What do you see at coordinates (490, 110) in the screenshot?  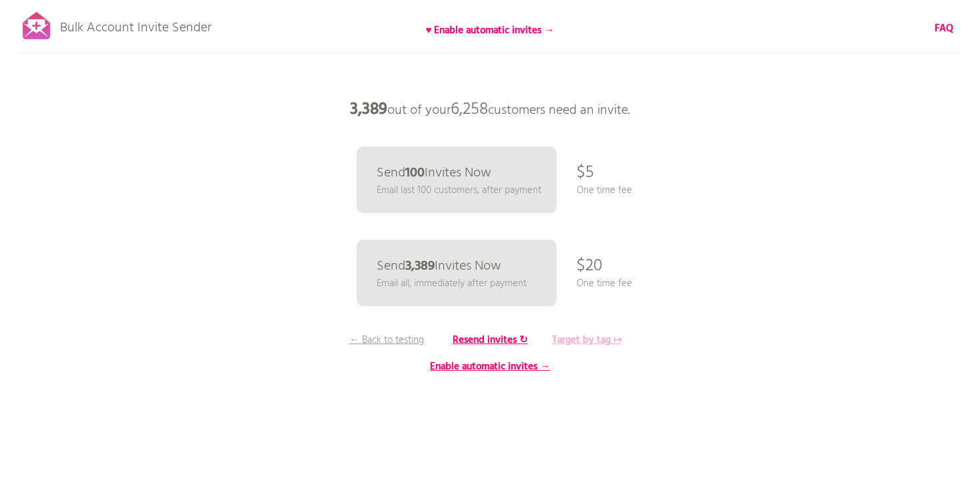 I see `p: out of your customers need an invite.` at bounding box center [490, 110].